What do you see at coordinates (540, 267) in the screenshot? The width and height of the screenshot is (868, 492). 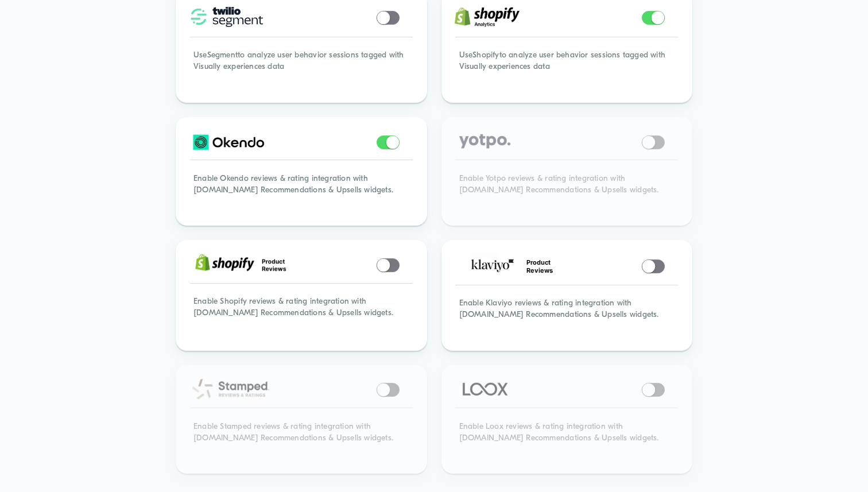 I see `strong: Product Reviews` at bounding box center [540, 267].